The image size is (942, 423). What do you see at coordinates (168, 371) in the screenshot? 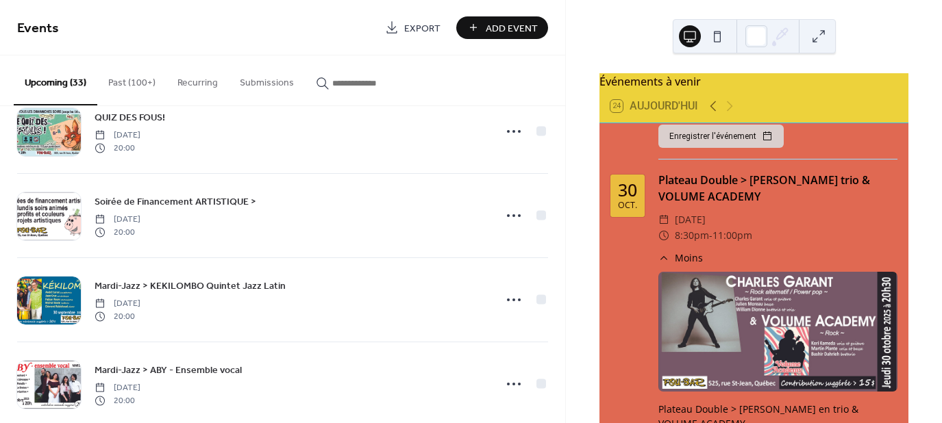
I see `span: Mardi-Jazz > ABY - Ensemble vocal` at bounding box center [168, 371].